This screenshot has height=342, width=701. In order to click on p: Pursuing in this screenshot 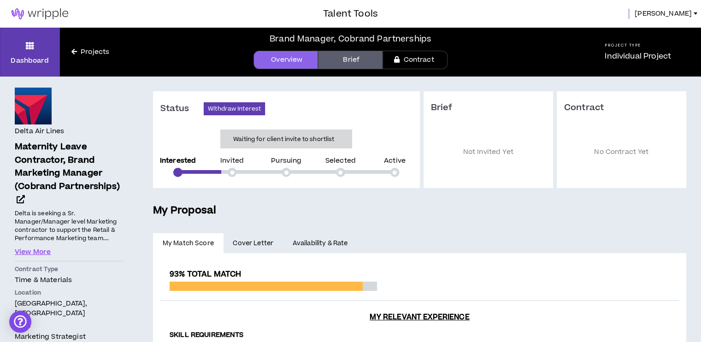, I will do `click(286, 161)`.